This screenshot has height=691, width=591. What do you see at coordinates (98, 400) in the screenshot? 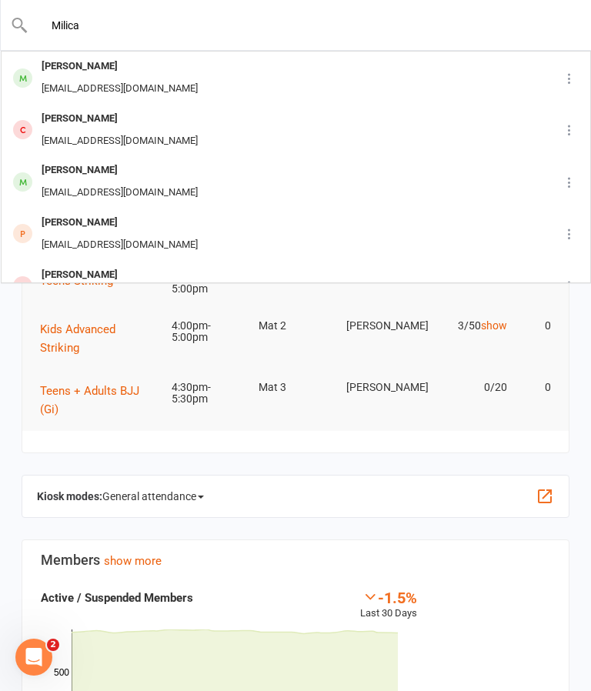
I see `button: Teens + Adults BJJ (Gi)` at bounding box center [98, 400].